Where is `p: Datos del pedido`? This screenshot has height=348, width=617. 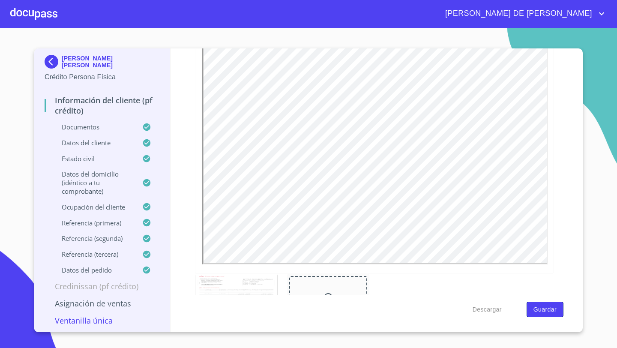
p: Datos del pedido is located at coordinates (93, 270).